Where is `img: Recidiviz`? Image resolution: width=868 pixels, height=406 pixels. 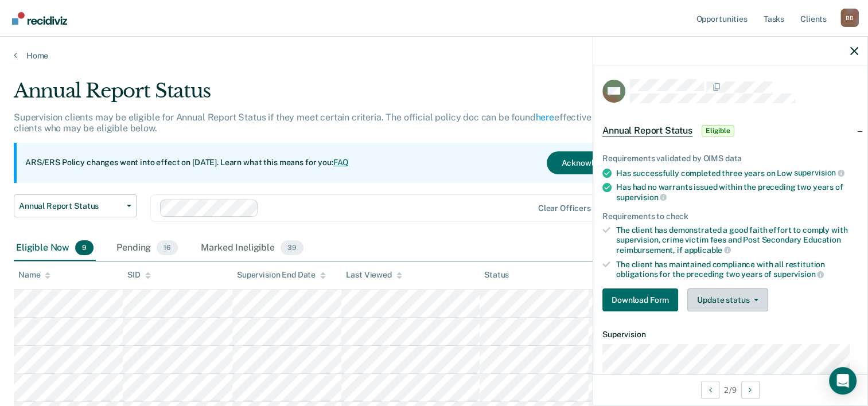
img: Recidiviz is located at coordinates (40, 18).